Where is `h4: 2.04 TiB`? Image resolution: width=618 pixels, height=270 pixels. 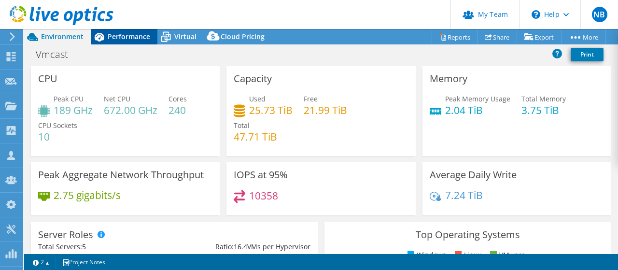 h4: 2.04 TiB is located at coordinates (478, 110).